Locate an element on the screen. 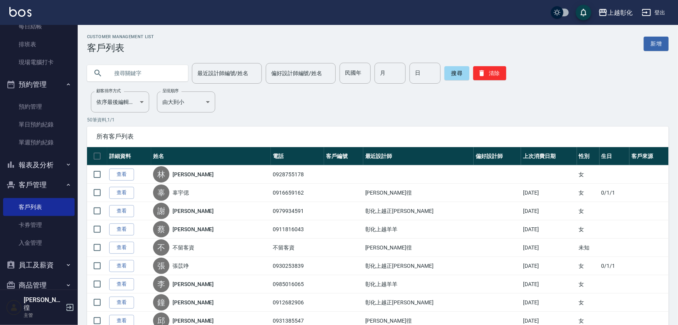 The width and height of the screenshot is (678, 325). div: 林 is located at coordinates (161, 174).